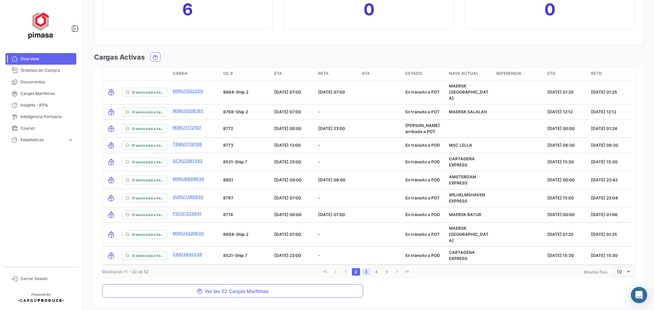  Describe the element at coordinates (195, 74) in the screenshot. I see `datatable-header-cell: Carga` at that location.